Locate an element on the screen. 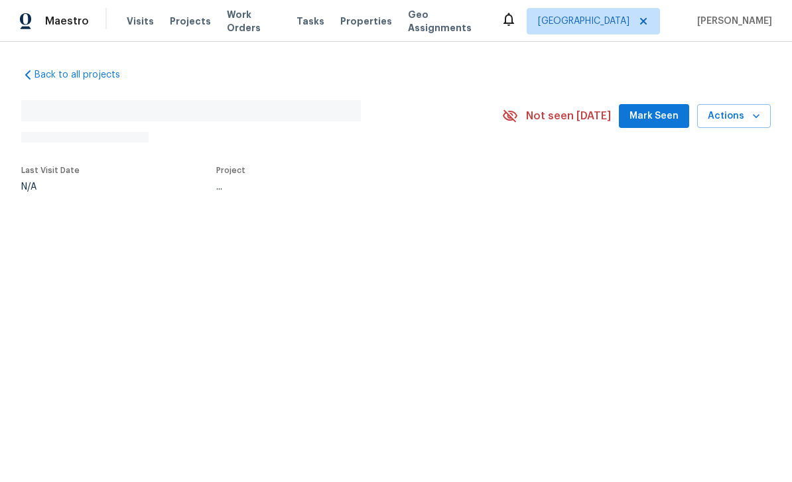 This screenshot has width=792, height=482. span: Mark Seen is located at coordinates (654, 116).